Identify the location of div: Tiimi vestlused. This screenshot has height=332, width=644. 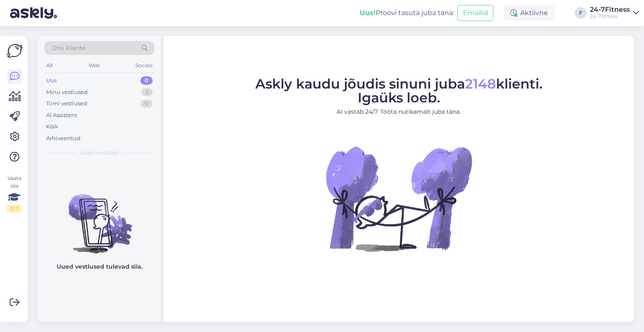
(67, 104).